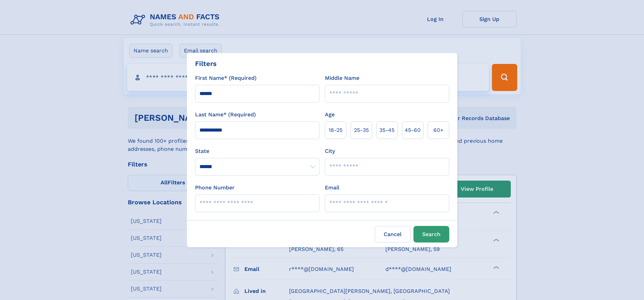  What do you see at coordinates (225, 115) in the screenshot?
I see `label: Last Name* (Required)` at bounding box center [225, 115].